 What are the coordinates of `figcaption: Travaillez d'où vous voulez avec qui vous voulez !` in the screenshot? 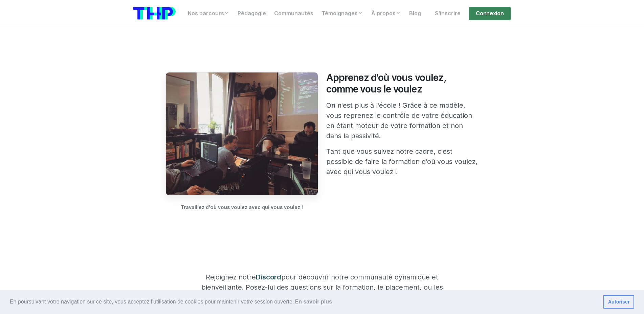 It's located at (242, 207).